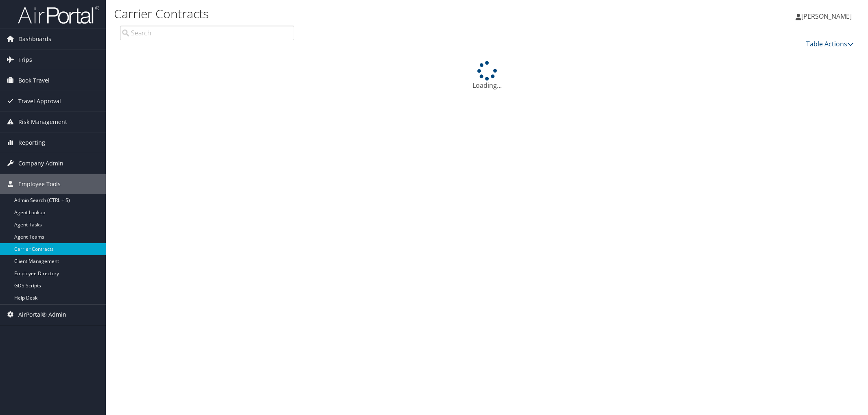  Describe the element at coordinates (42, 315) in the screenshot. I see `span: AirPortal® Admin` at that location.